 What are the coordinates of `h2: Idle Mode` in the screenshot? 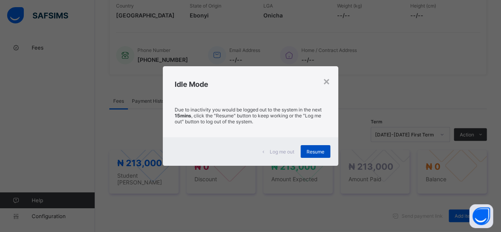 It's located at (250, 84).